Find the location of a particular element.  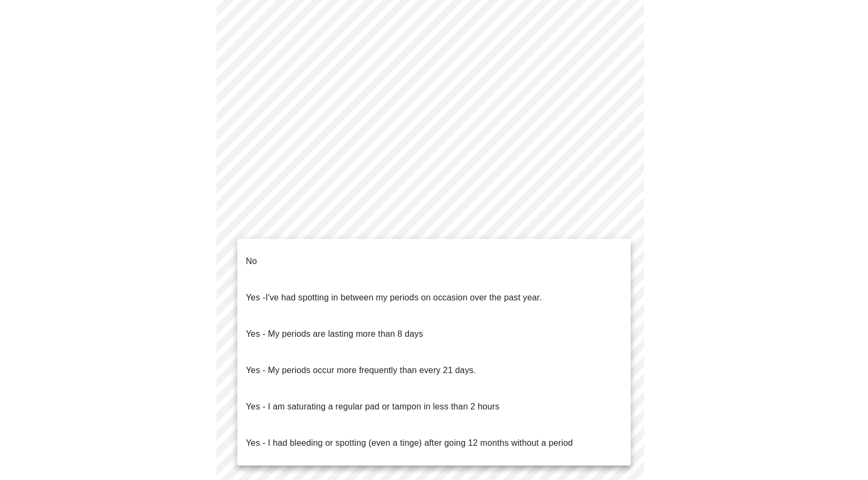

p: Yes - I had bleeding or spotting (even a tinge) after going 12 months without a period is located at coordinates (410, 443).